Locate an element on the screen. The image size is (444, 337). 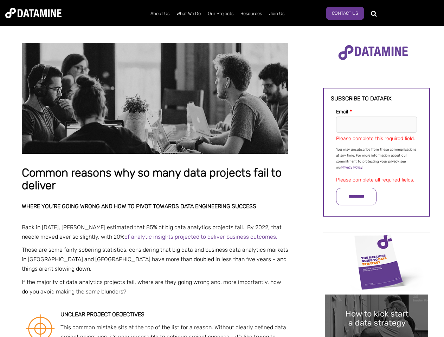
a: Resources is located at coordinates (251, 14).